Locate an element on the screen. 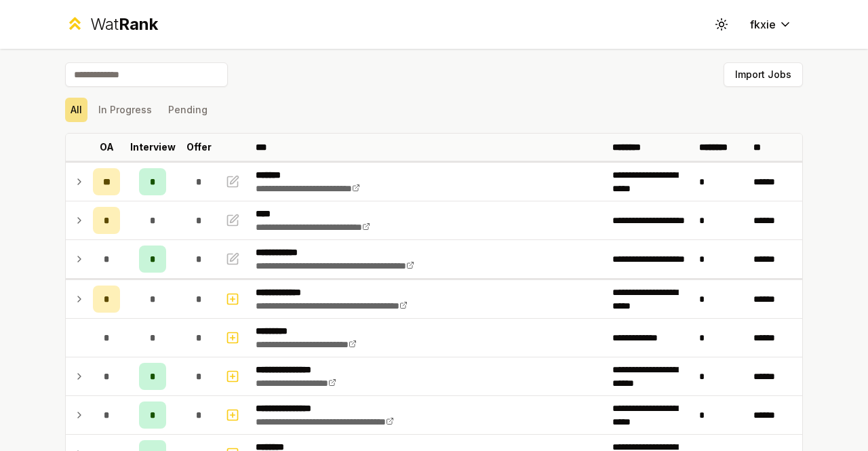 The height and width of the screenshot is (451, 868). button: In Progress is located at coordinates (125, 110).